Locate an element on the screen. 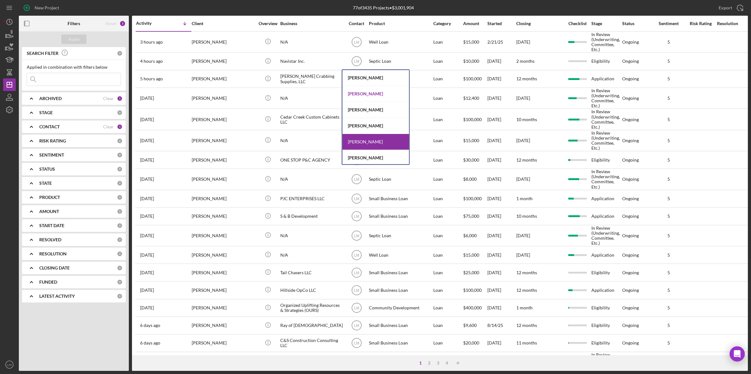  time: 2025-08-18 17:01 is located at coordinates (147, 255).